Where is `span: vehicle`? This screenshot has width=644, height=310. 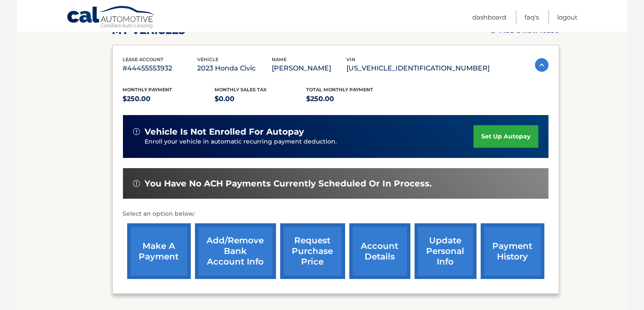 span: vehicle is located at coordinates (208, 60).